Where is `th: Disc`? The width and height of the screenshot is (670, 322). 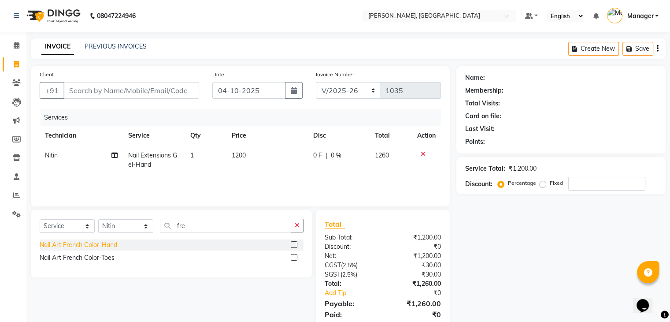 th: Disc is located at coordinates (339, 135).